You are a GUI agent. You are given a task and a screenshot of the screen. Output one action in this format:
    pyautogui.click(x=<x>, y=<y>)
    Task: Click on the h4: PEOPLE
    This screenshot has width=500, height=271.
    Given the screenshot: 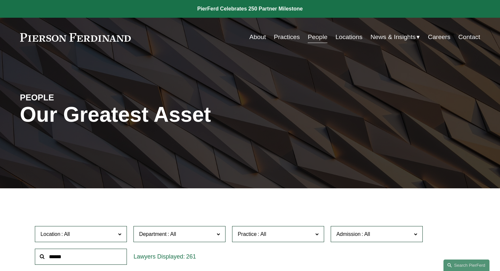 What is the action you would take?
    pyautogui.click(x=78, y=98)
    